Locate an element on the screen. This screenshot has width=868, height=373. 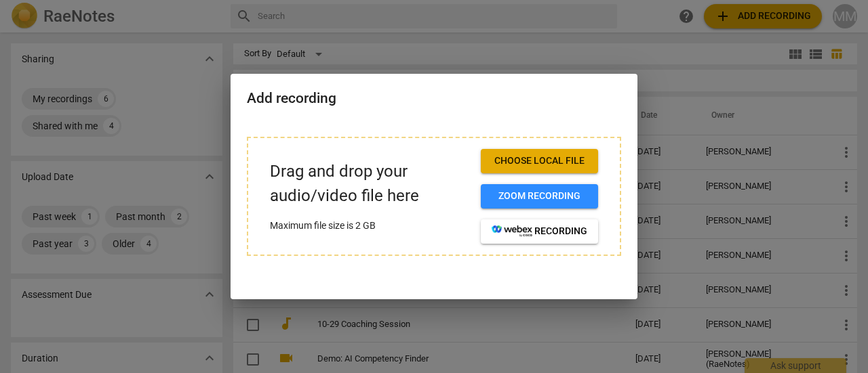
span: recording is located at coordinates (539, 232).